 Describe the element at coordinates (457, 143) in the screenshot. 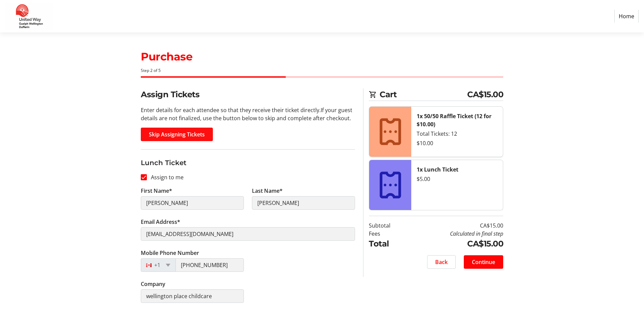

I see `div: $10.00` at that location.